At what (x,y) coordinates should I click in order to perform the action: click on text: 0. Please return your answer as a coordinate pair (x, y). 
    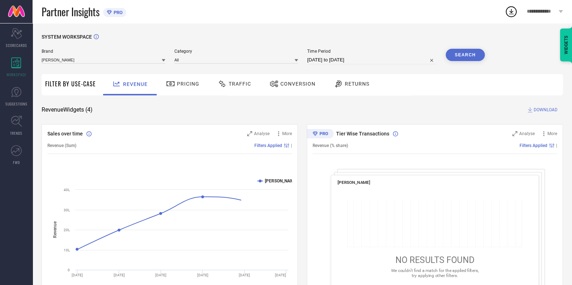
    Looking at the image, I should click on (69, 270).